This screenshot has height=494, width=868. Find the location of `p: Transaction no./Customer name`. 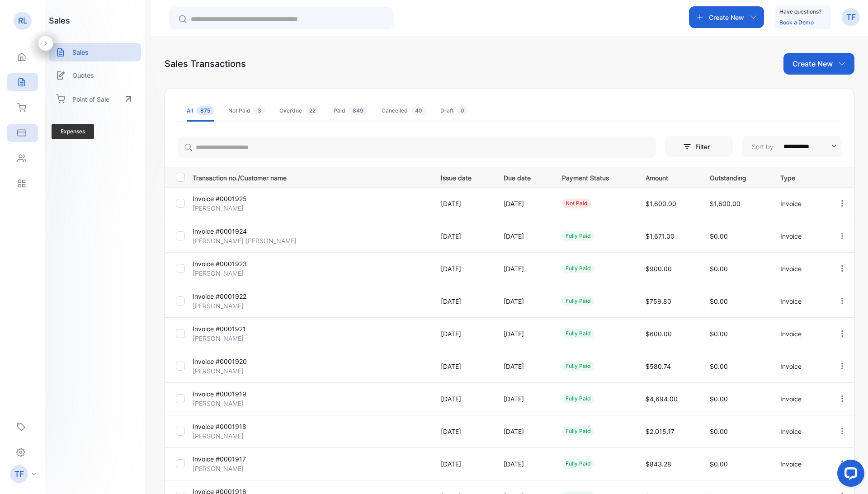

p: Transaction no./Customer name is located at coordinates (311, 177).